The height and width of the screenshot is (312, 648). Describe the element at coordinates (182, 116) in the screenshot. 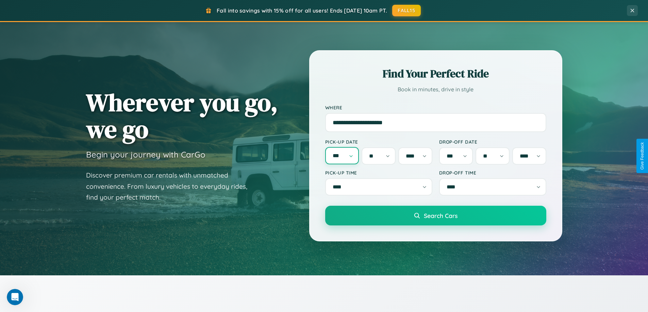

I see `h1: Wherever you go, we go` at that location.